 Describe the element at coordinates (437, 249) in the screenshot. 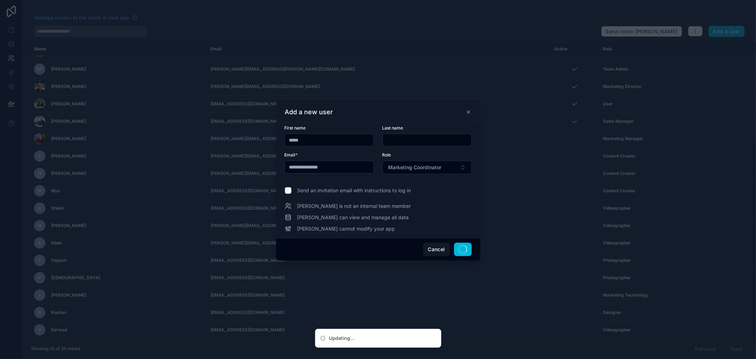

I see `button: Cancel` at that location.